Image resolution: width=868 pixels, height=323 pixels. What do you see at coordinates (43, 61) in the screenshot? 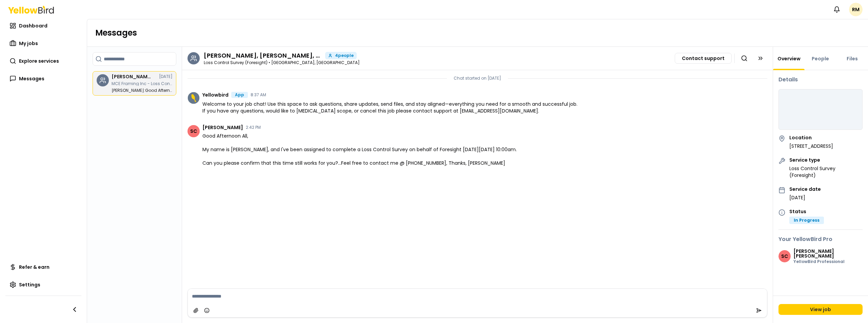
I see `a: Explore services` at bounding box center [43, 61].